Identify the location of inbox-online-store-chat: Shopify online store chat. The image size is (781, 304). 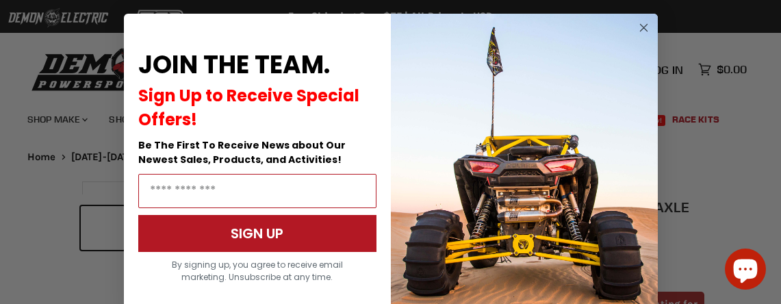
(746, 270).